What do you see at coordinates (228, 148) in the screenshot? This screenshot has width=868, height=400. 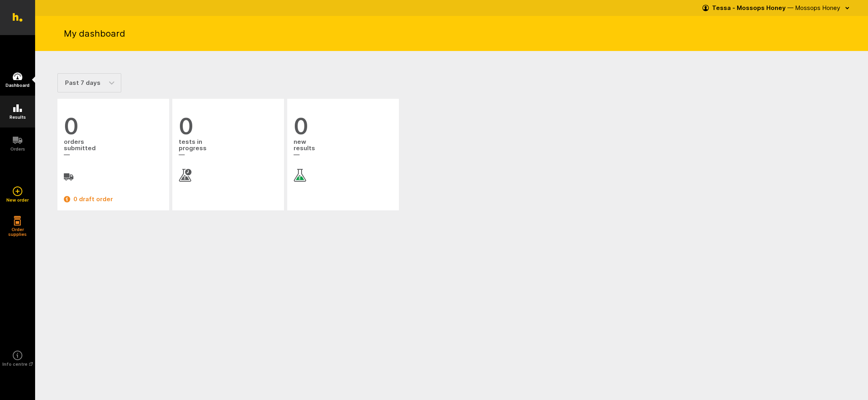 I see `a: 0 tests inprogress` at bounding box center [228, 148].